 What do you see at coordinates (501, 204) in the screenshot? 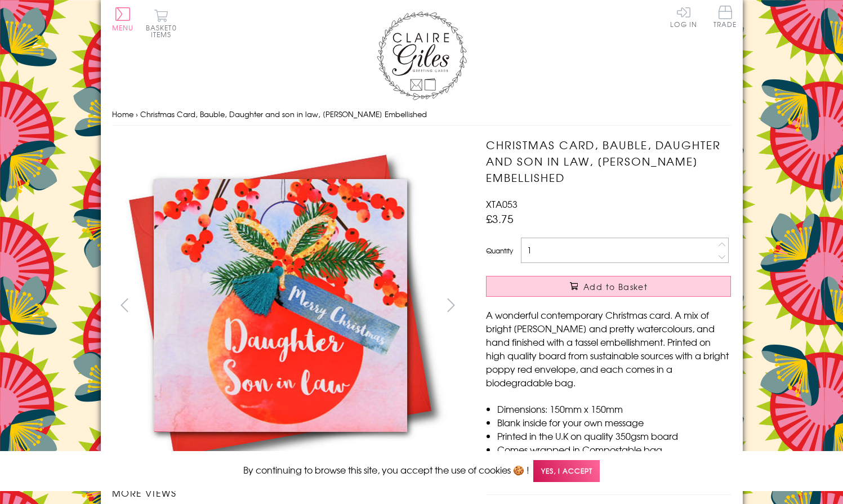
I see `span: XTA053` at bounding box center [501, 204].